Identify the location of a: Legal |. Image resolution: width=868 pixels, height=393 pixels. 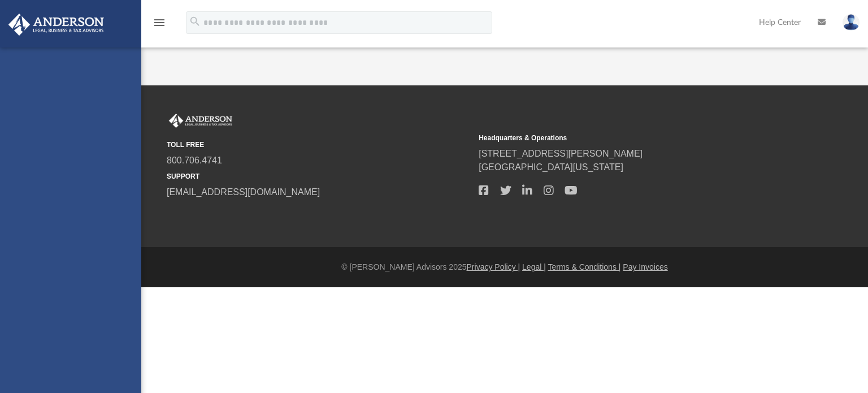
(534, 267).